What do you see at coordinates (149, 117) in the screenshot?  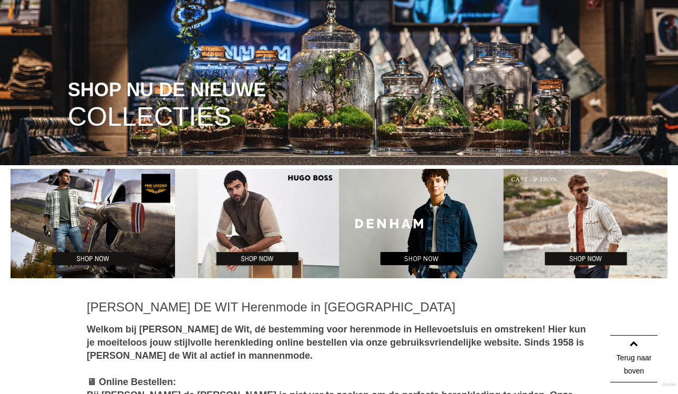 I see `span: COLLECTIES` at bounding box center [149, 117].